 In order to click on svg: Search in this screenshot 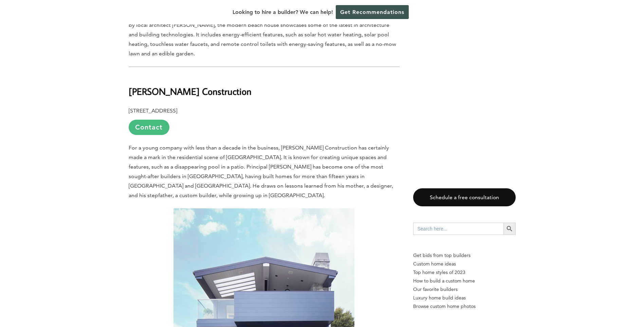, I will do `click(509, 228)`.